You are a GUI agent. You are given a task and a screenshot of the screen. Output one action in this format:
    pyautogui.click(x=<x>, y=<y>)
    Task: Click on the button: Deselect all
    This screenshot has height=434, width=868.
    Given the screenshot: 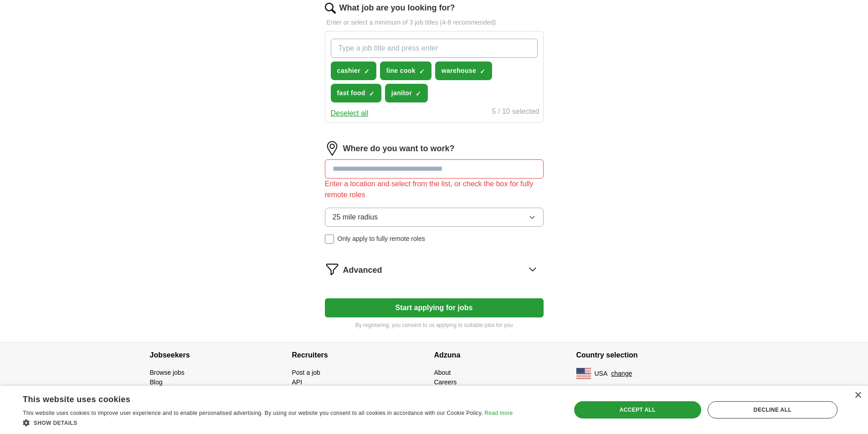 What is the action you would take?
    pyautogui.click(x=349, y=113)
    